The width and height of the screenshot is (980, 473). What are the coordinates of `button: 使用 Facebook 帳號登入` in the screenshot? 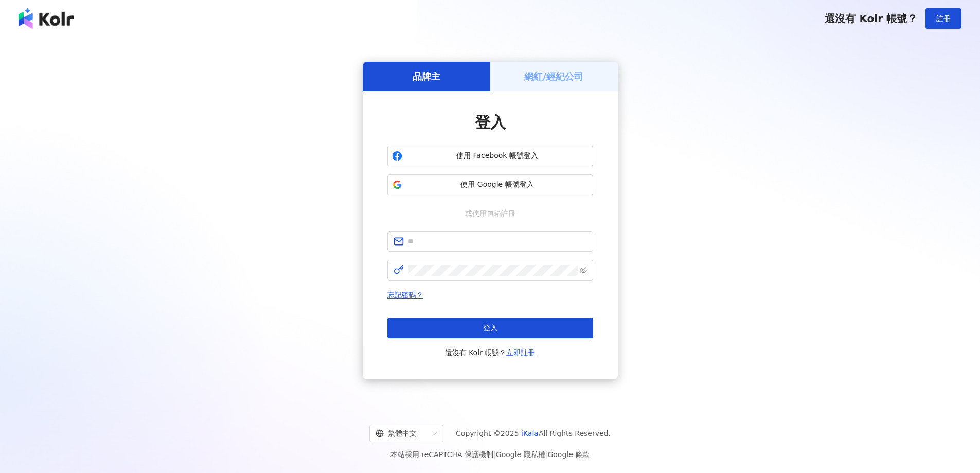 It's located at (491, 156).